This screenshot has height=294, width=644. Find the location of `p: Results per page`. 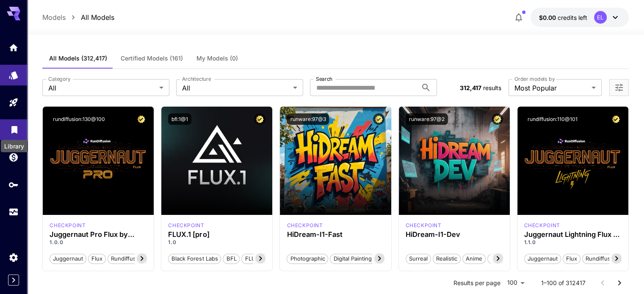

p: Results per page is located at coordinates (477, 283).